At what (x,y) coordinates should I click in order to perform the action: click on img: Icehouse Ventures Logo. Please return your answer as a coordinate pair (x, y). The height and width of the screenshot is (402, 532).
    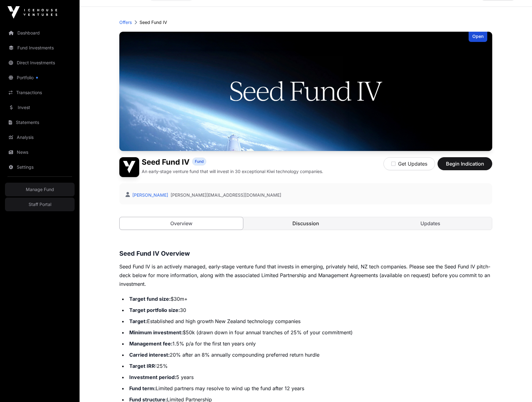
    Looking at the image, I should click on (32, 12).